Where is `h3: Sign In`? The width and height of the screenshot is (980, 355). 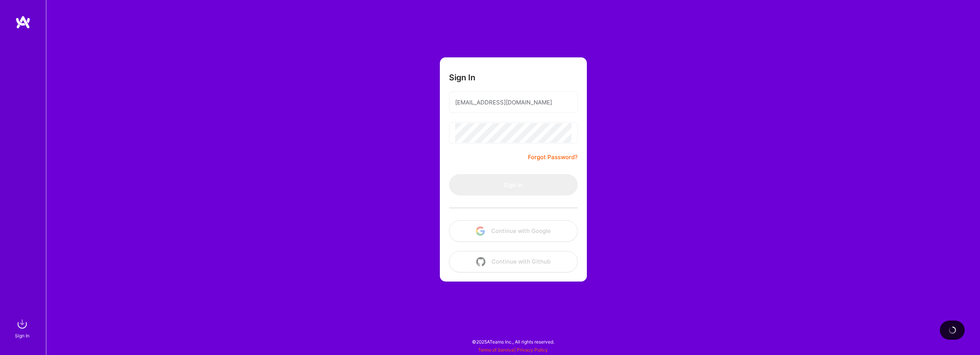 h3: Sign In is located at coordinates (462, 77).